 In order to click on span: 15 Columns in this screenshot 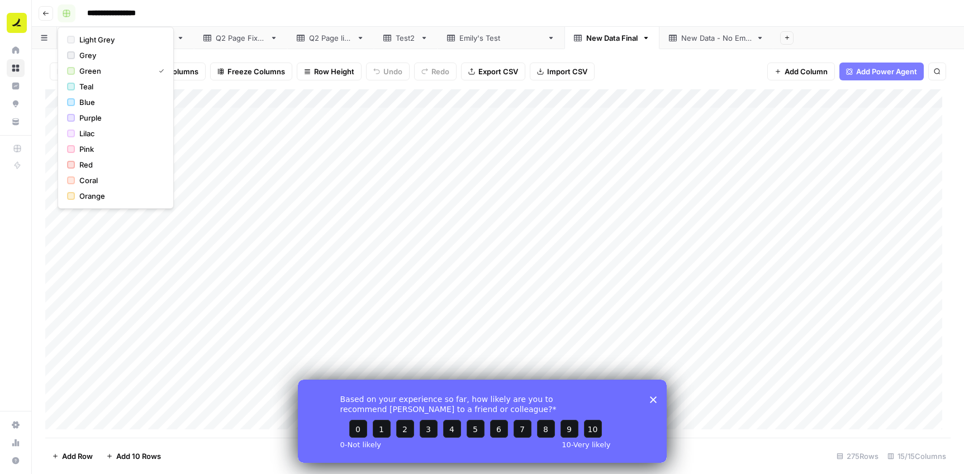, I will do `click(178, 72)`.